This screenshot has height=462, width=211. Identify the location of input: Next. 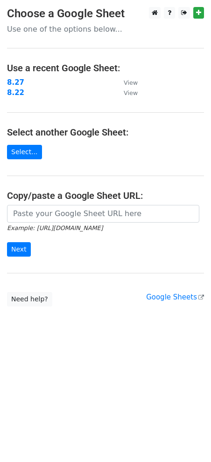
(19, 249).